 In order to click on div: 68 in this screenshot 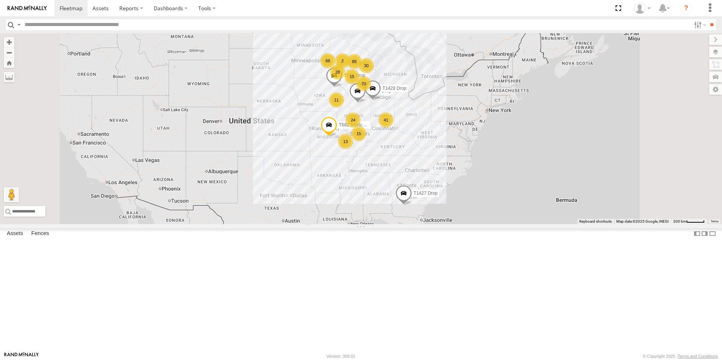, I will do `click(328, 61)`.